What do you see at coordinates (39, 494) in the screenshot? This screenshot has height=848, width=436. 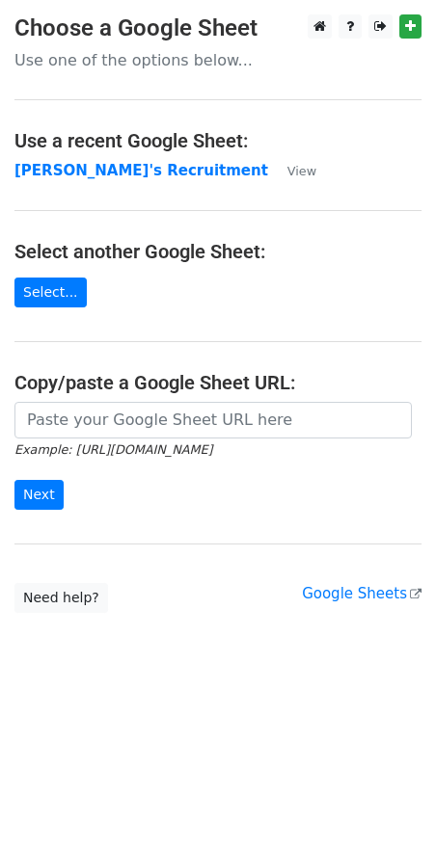 I see `input: Next` at bounding box center [39, 494].